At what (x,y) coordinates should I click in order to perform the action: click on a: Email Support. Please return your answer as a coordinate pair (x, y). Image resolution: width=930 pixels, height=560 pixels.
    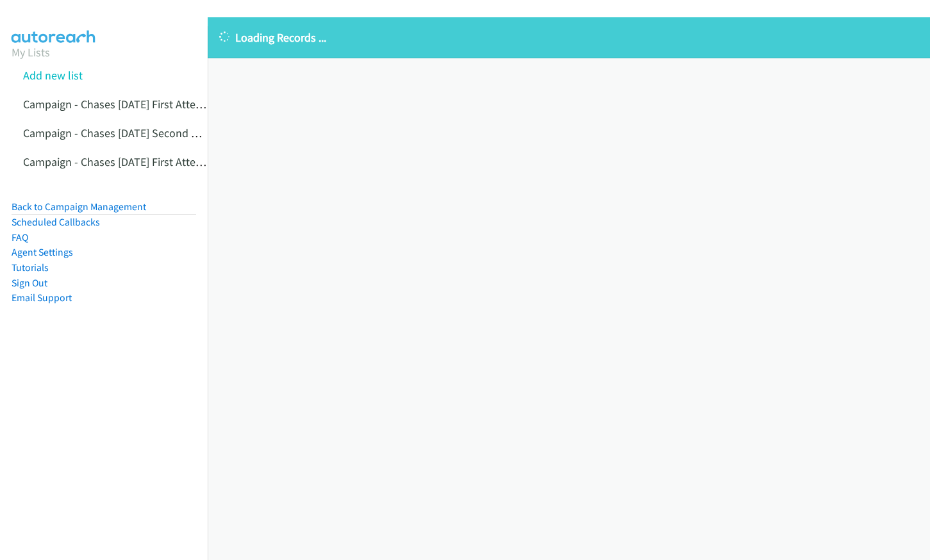
    Looking at the image, I should click on (42, 297).